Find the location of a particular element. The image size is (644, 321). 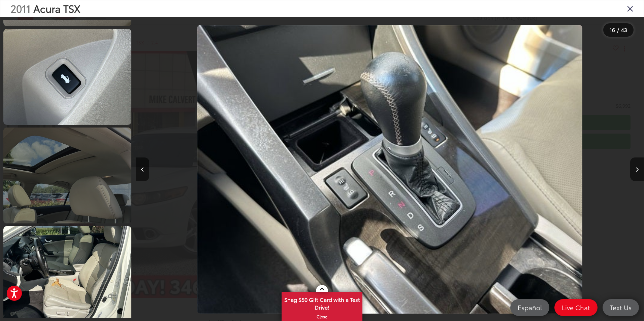

span: 2011 is located at coordinates (20, 8).